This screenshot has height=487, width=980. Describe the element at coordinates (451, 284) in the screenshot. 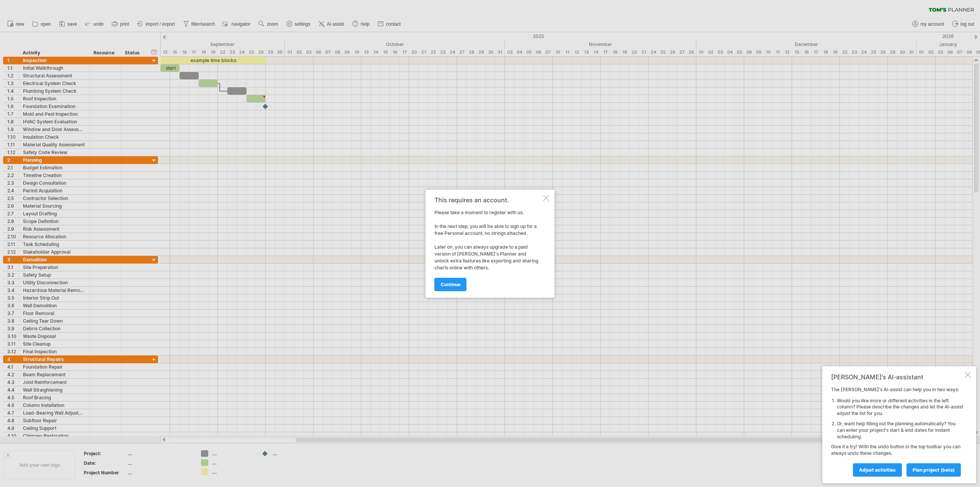

I see `span: continue` at that location.